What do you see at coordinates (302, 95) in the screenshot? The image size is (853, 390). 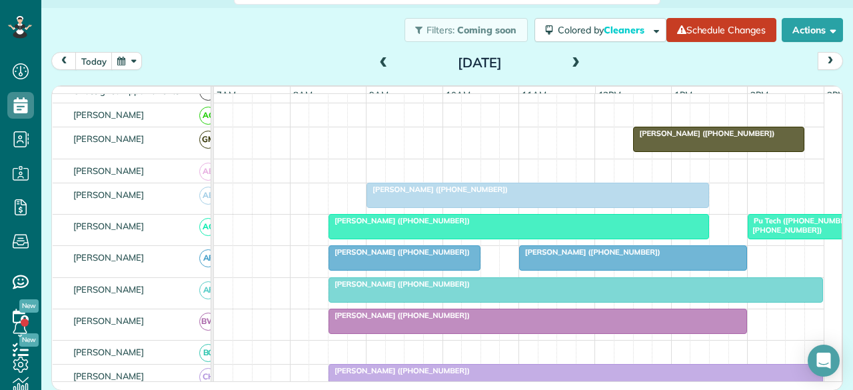 I see `span: 8am` at bounding box center [302, 95].